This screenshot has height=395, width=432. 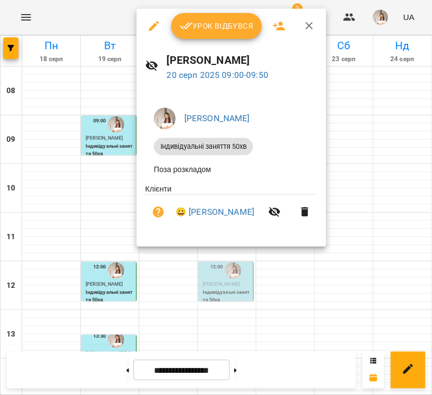 I want to click on button: Візит ще не сплачено. Додати оплату?, so click(x=158, y=212).